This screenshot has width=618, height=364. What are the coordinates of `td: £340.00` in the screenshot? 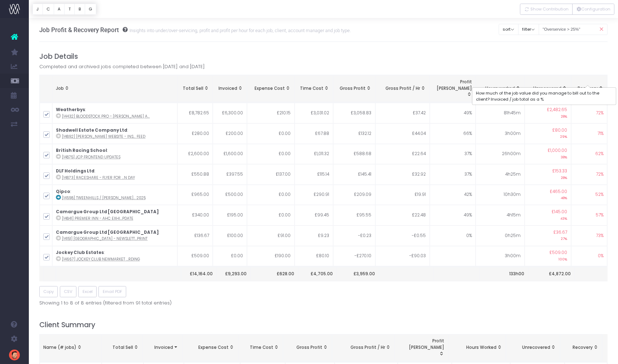 It's located at (195, 215).